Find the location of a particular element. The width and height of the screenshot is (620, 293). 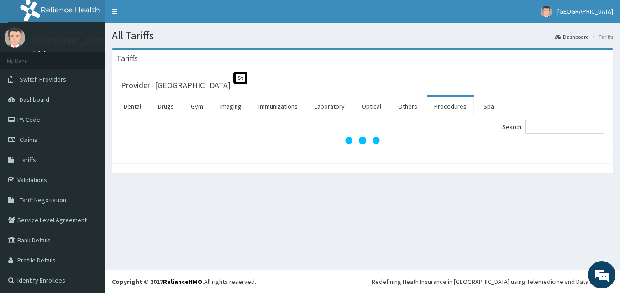

a: Gym is located at coordinates (197, 106).